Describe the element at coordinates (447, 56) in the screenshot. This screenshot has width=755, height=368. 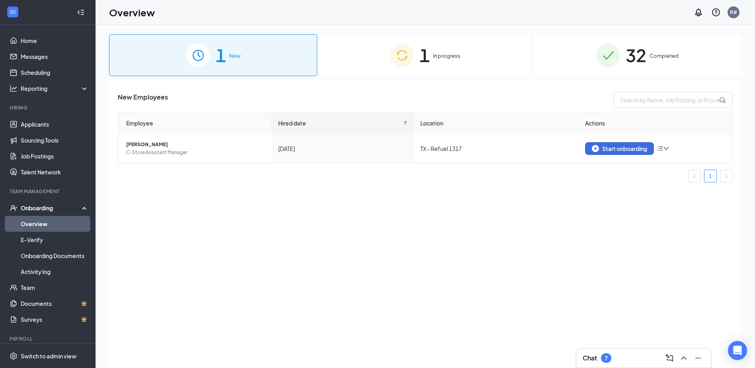
I see `span: In progress` at that location.